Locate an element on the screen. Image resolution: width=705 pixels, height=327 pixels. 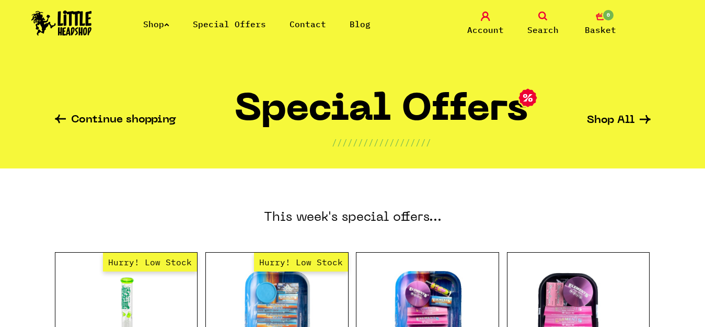
span: Basket is located at coordinates (601, 30).